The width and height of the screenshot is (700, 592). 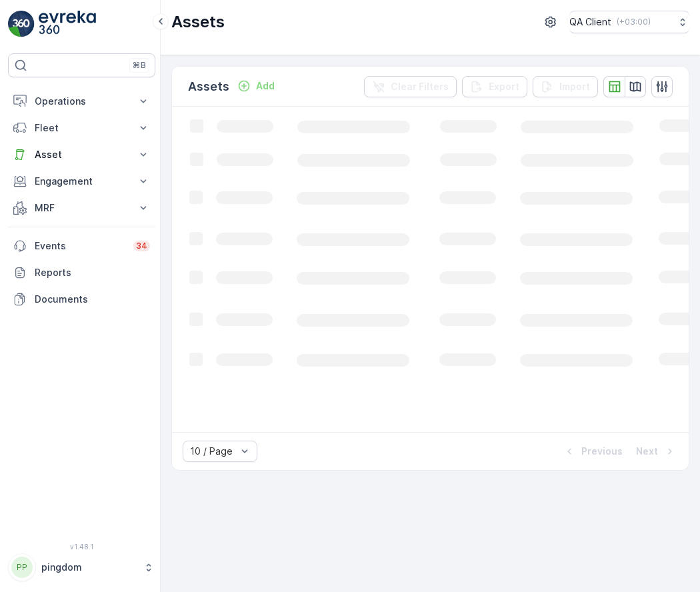 What do you see at coordinates (81, 181) in the screenshot?
I see `button: Engagement` at bounding box center [81, 181].